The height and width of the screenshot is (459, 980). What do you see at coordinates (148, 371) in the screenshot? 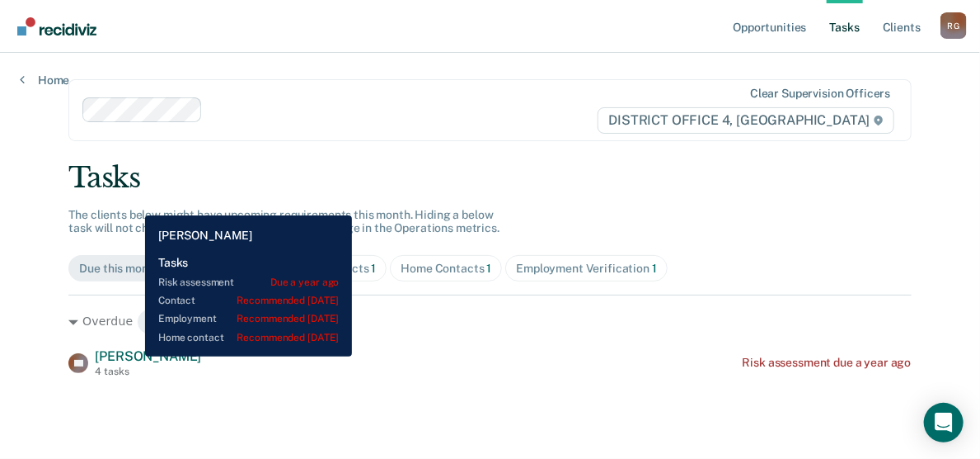
I see `div: 4 tasks` at bounding box center [148, 371].